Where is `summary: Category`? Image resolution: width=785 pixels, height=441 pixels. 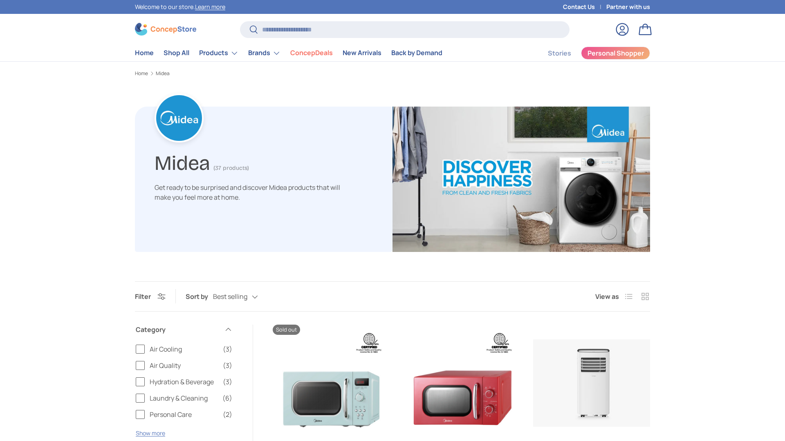 summary: Category is located at coordinates (184, 330).